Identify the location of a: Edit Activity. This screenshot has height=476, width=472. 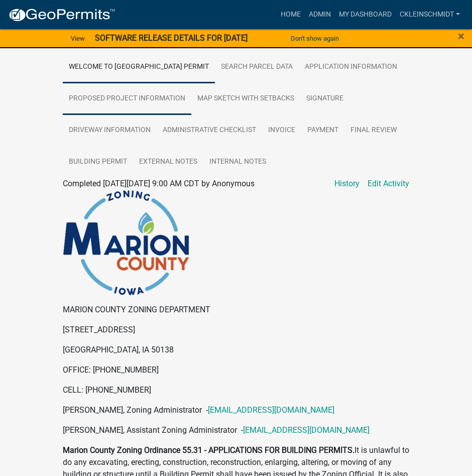
(389, 184).